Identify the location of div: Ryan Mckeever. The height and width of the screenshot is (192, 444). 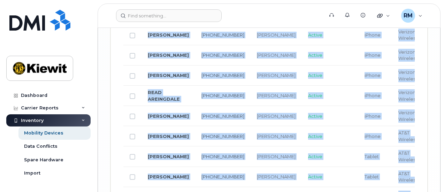
(412, 16).